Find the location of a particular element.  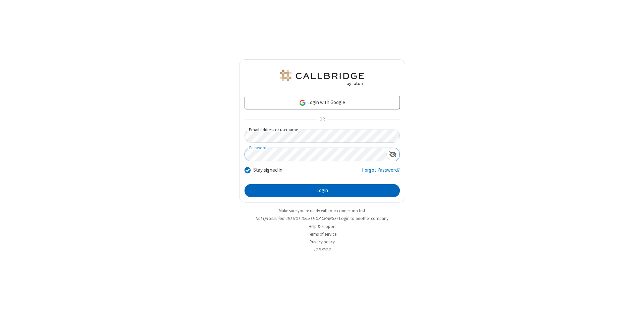

input: Email address or username is located at coordinates (322, 136).